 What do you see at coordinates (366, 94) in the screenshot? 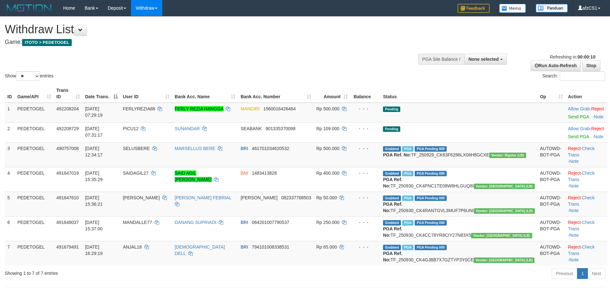
I see `th: Balance` at bounding box center [366, 94].